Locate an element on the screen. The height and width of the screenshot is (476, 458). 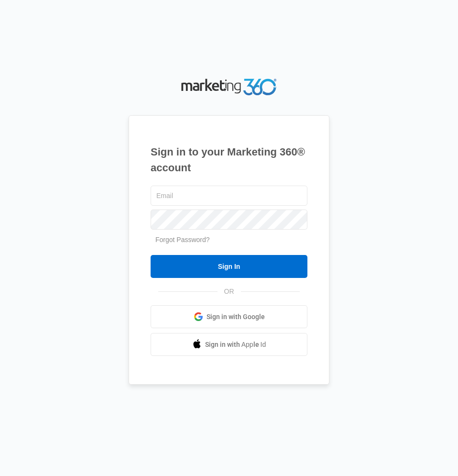
span: OR is located at coordinates (229, 291).